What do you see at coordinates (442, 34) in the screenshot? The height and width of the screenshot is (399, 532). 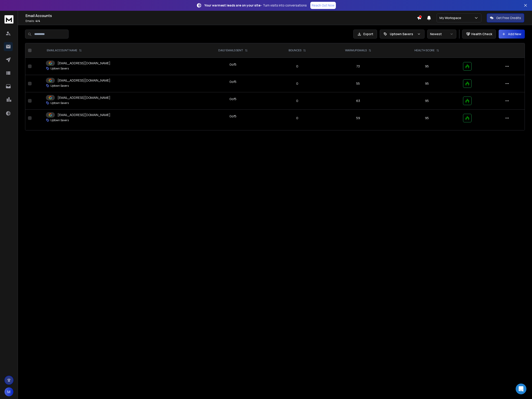 I see `button: Newest` at bounding box center [442, 34].